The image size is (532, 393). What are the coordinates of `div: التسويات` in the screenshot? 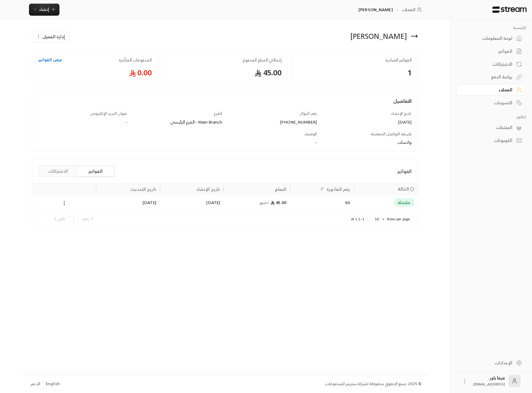 It's located at (488, 103).